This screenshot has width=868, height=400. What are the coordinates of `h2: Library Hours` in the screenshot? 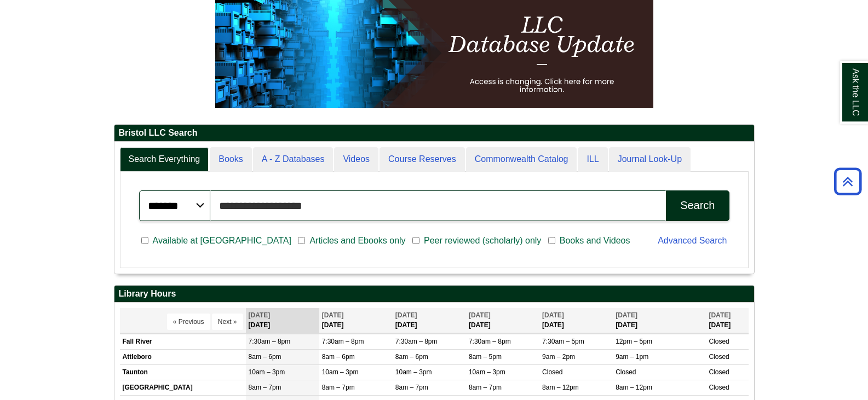 It's located at (434, 294).